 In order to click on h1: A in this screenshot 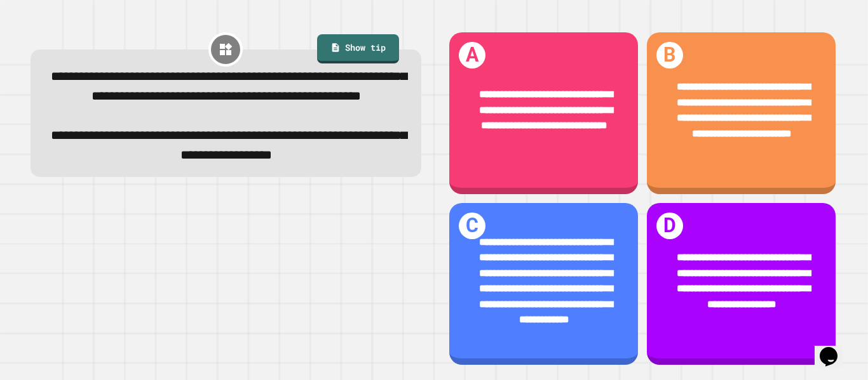, I will do `click(472, 55)`.